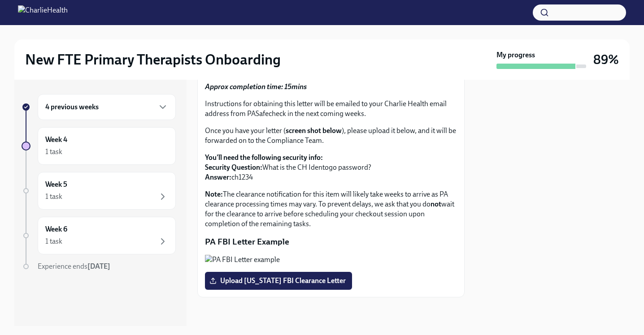 This screenshot has height=335, width=644. Describe the element at coordinates (74, 266) in the screenshot. I see `span: Experience ends` at that location.